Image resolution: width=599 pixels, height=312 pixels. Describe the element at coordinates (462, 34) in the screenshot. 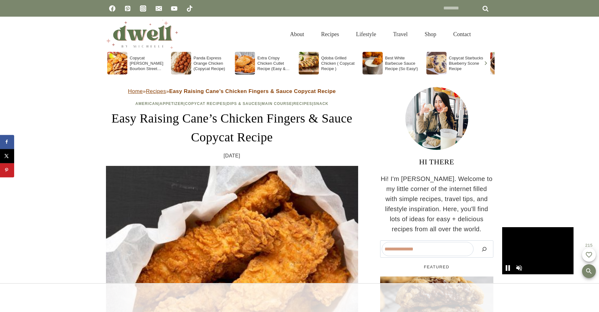

I see `a: Contact` at that location.